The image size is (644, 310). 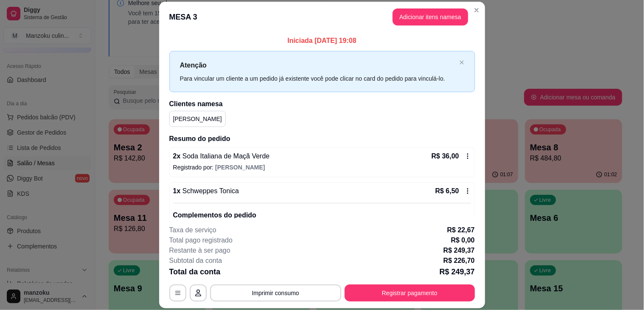 What do you see at coordinates (200, 251) in the screenshot?
I see `p: Restante à ser pago` at bounding box center [200, 251].